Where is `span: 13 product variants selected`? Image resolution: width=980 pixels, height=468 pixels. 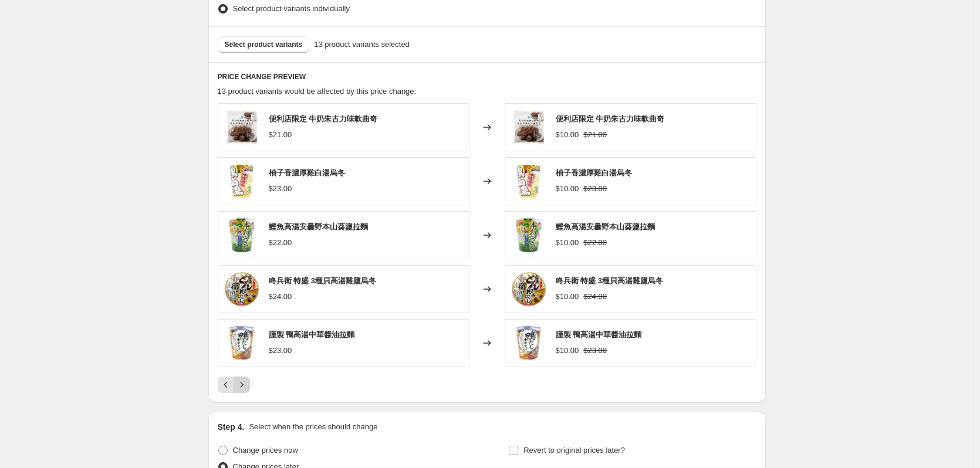
span: 13 product variants selected is located at coordinates (361, 44).